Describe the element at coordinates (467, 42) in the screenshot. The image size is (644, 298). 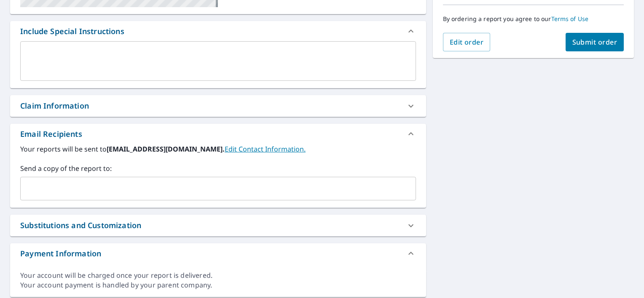
I see `button: Edit order` at that location.